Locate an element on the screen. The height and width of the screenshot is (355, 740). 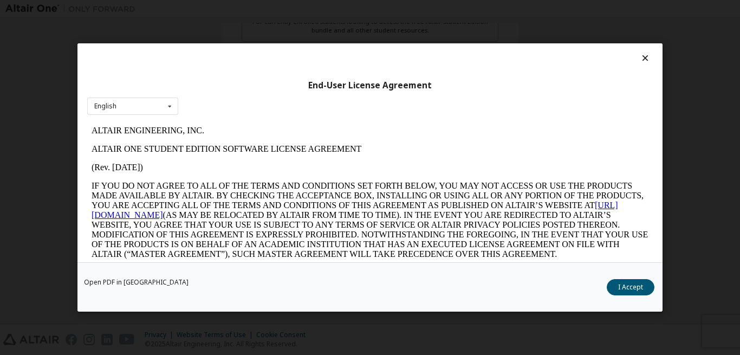
div: English is located at coordinates (105, 106).